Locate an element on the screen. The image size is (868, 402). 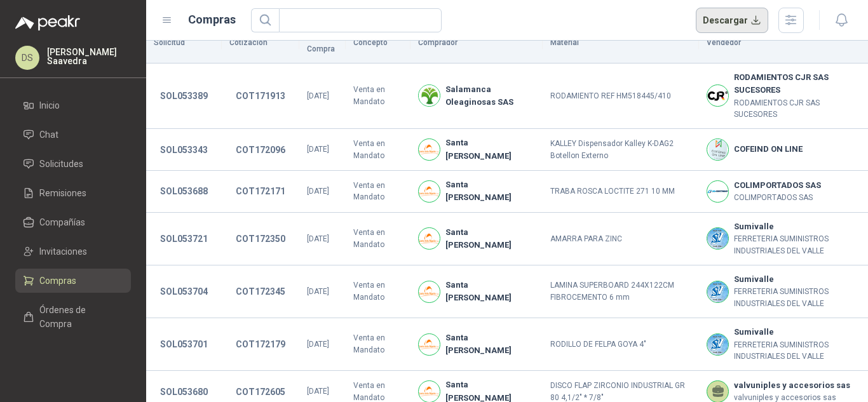
th: Solicitud is located at coordinates (184, 43).